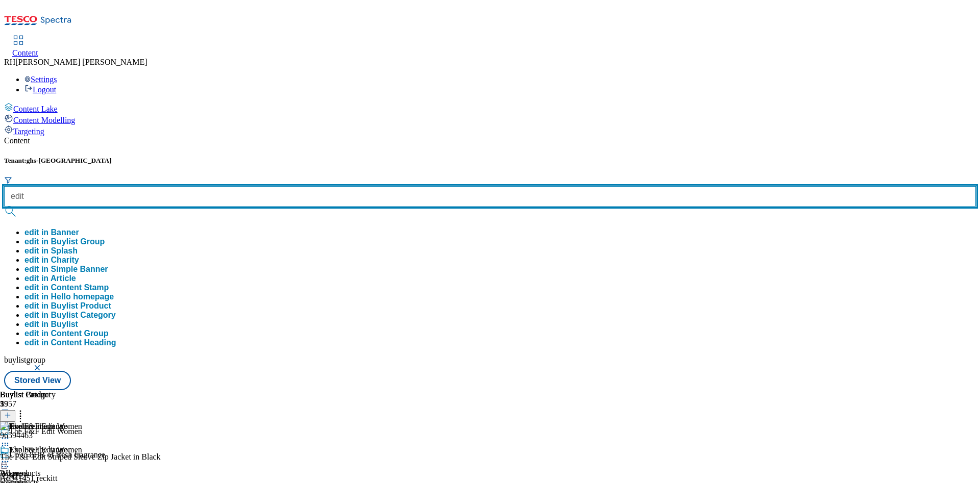  I want to click on button: edit in Content Heading, so click(70, 343).